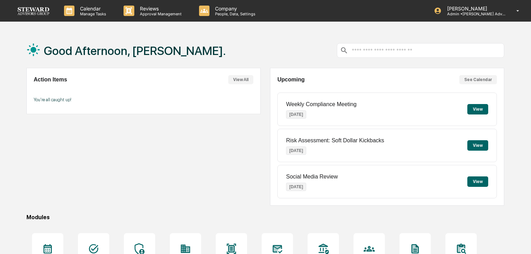 The image size is (531, 254). What do you see at coordinates (92, 14) in the screenshot?
I see `p: Manage Tasks` at bounding box center [92, 14].